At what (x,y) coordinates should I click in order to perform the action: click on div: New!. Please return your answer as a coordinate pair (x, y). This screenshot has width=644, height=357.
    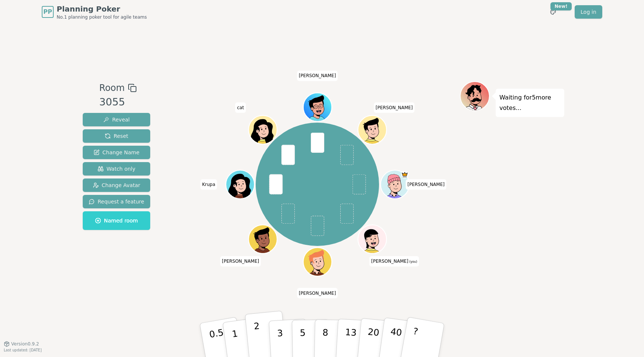
    Looking at the image, I should click on (561, 6).